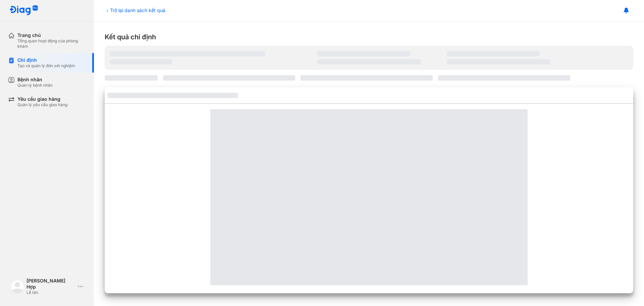  I want to click on div: Chỉ định, so click(46, 60).